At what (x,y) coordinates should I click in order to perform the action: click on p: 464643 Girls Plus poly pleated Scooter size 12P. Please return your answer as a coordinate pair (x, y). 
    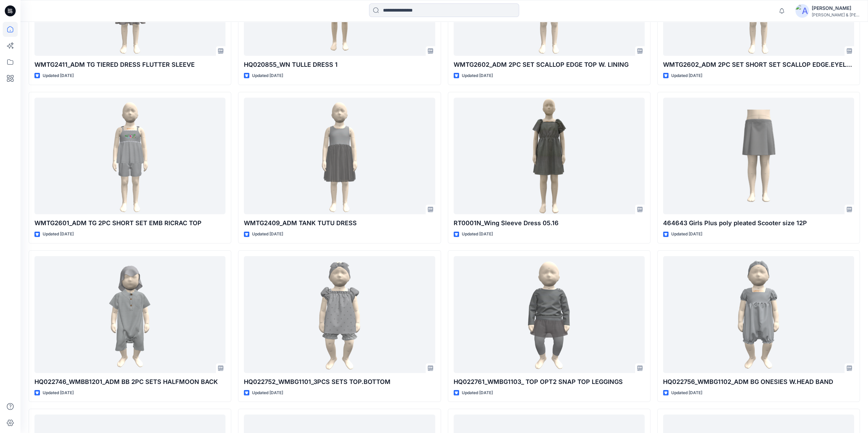
    Looking at the image, I should click on (758, 224).